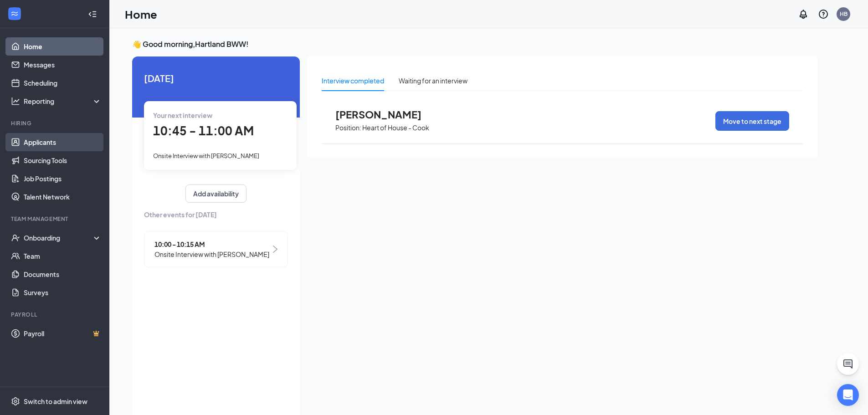 This screenshot has height=415, width=868. Describe the element at coordinates (62, 293) in the screenshot. I see `a: Surveys` at that location.